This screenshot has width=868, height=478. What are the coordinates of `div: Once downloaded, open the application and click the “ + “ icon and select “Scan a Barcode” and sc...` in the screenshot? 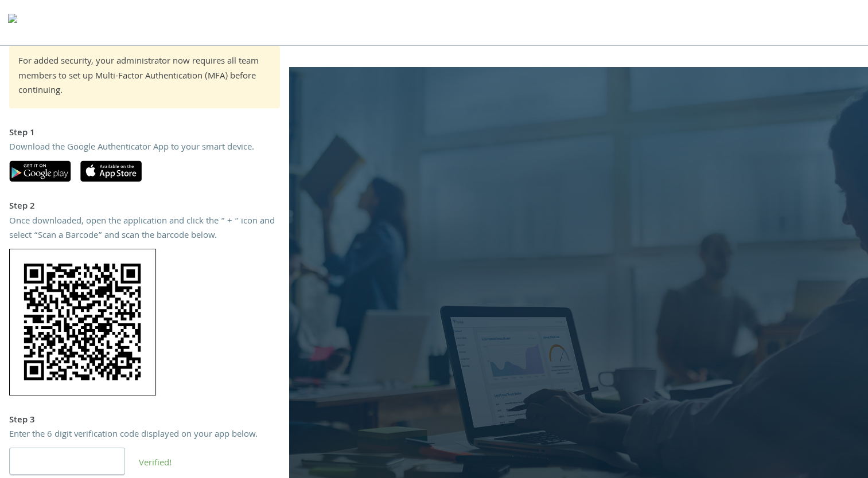 It's located at (145, 230).